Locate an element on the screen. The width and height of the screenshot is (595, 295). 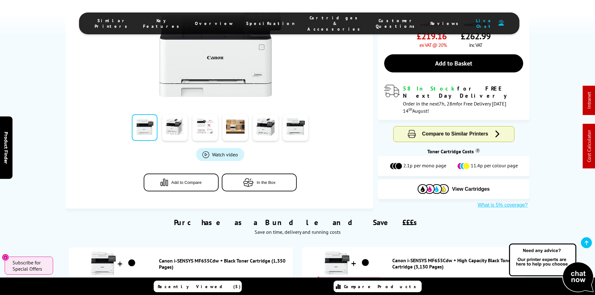
button: What is 5% coverage? is located at coordinates (503, 205).